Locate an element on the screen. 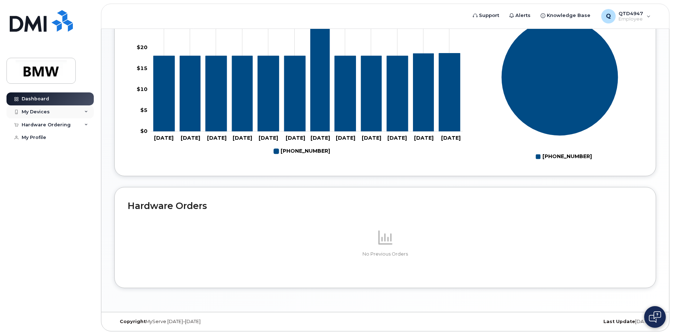  p: No Previous Orders is located at coordinates (385, 254).